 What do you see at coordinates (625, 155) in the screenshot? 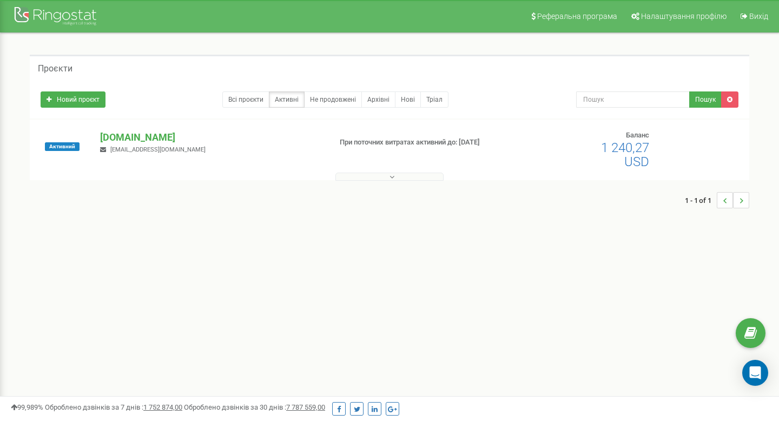
I see `span: 1 240,27 USD` at bounding box center [625, 155].